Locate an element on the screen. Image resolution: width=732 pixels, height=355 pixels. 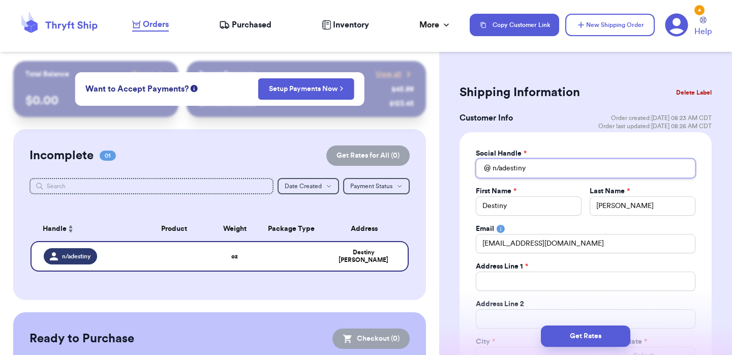
a: Inventory is located at coordinates (345, 25).